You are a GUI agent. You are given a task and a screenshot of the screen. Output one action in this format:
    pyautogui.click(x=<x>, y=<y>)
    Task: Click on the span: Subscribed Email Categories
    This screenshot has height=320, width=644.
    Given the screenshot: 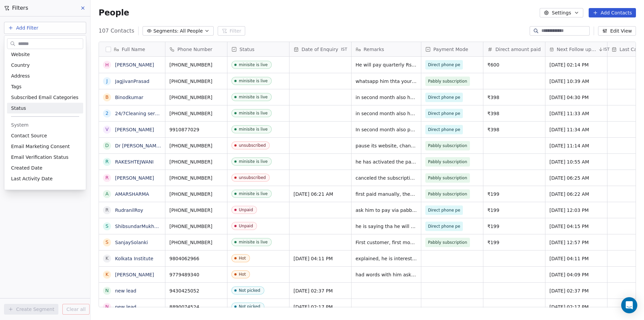 What is the action you would take?
    pyautogui.click(x=45, y=97)
    